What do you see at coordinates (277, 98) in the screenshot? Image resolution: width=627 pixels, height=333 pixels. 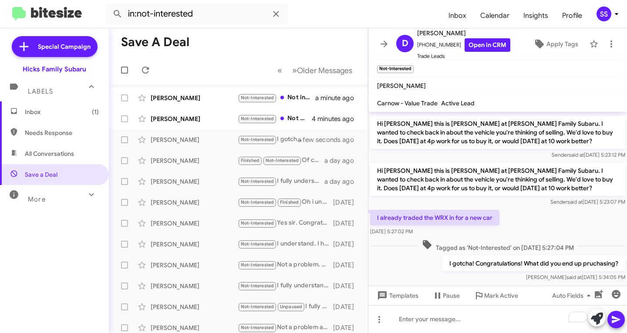 I see `div: Not interested in trading.` at bounding box center [277, 98].